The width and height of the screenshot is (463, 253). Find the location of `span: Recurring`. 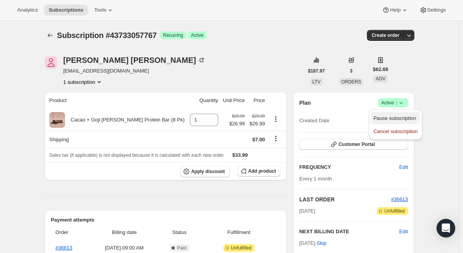

span: Recurring is located at coordinates (173, 35).